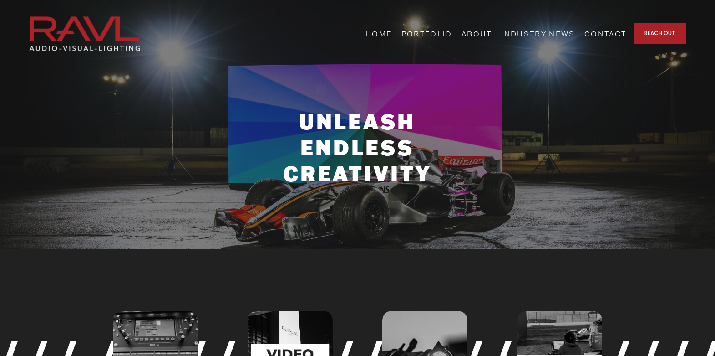  Describe the element at coordinates (379, 33) in the screenshot. I see `a: HOME` at that location.